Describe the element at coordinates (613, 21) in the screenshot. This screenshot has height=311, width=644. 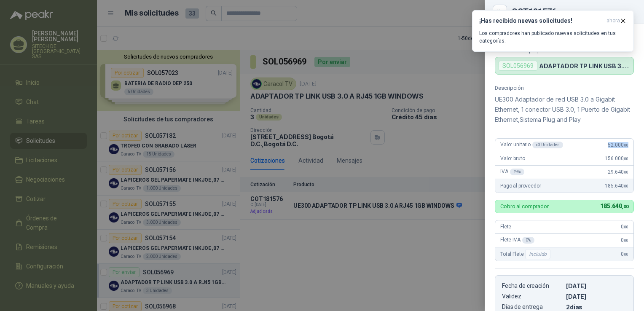
I see `span: ahora` at that location.